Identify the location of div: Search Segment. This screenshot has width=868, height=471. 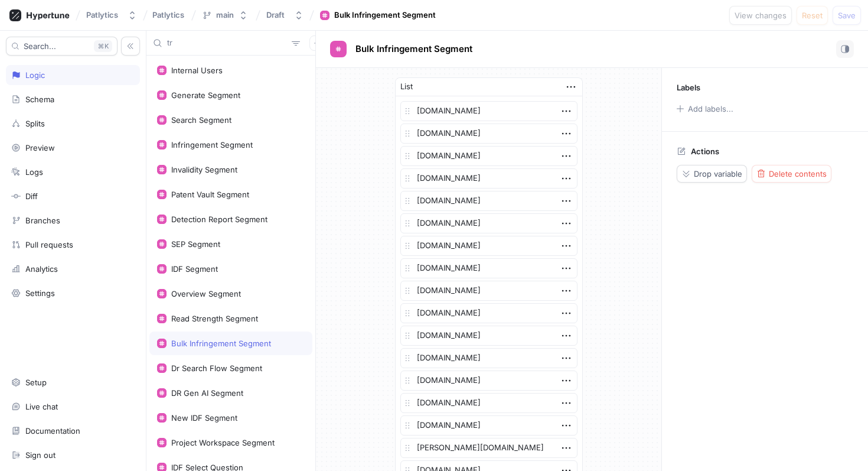
(202, 120).